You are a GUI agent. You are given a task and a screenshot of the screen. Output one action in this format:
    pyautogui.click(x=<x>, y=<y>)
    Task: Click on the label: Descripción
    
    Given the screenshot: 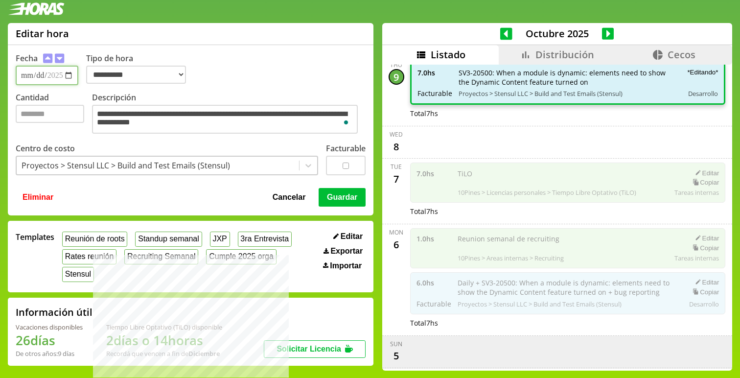 What is the action you would take?
    pyautogui.click(x=228, y=114)
    